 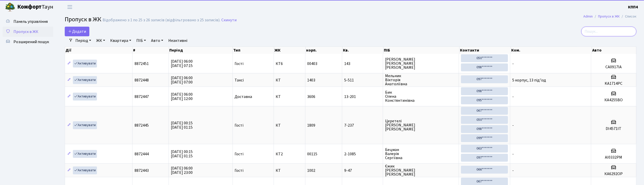 What do you see at coordinates (239, 80) in the screenshot?
I see `span: Таксі` at bounding box center [239, 80].